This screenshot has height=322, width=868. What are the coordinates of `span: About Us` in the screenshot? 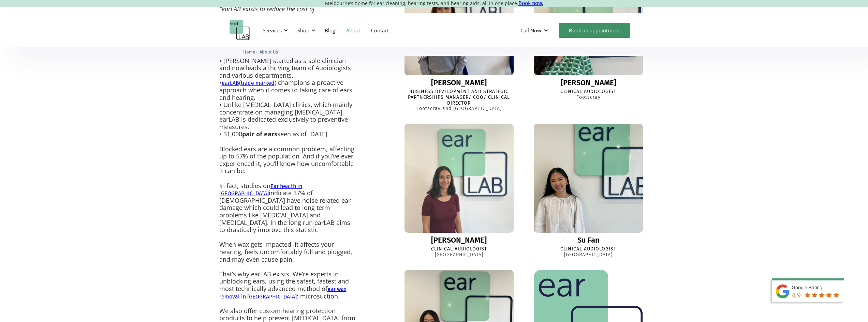 It's located at (269, 52).